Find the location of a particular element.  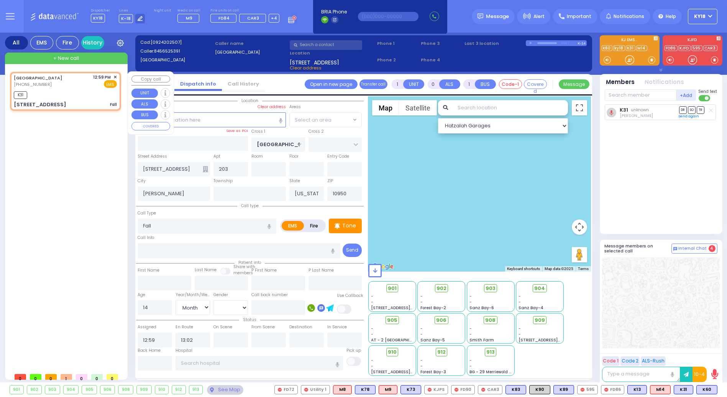

span: + New call is located at coordinates (66, 58).